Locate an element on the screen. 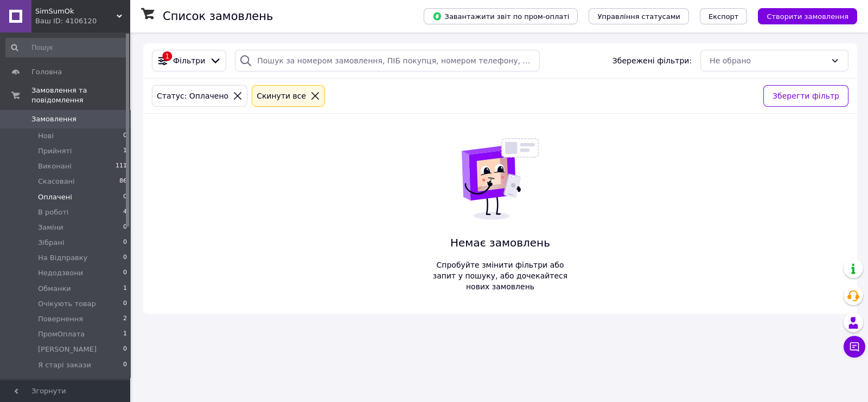 This screenshot has width=868, height=402. button: Експорт is located at coordinates (724, 16).